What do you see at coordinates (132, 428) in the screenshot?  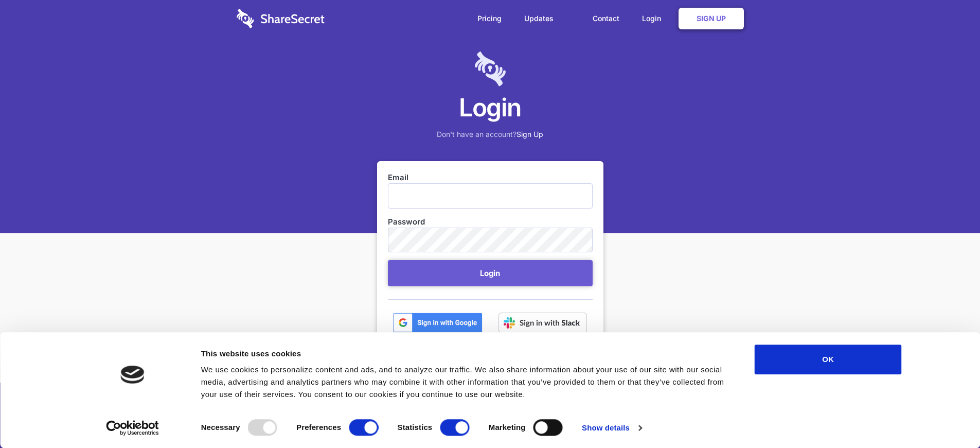 I see `a: Usercentrics Cookiebot - opens in a new window` at bounding box center [132, 428].